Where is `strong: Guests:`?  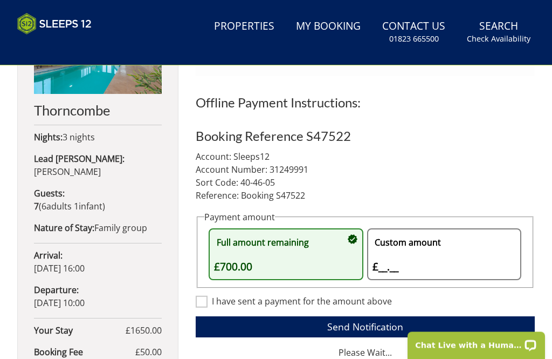 strong: Guests: is located at coordinates (49, 194).